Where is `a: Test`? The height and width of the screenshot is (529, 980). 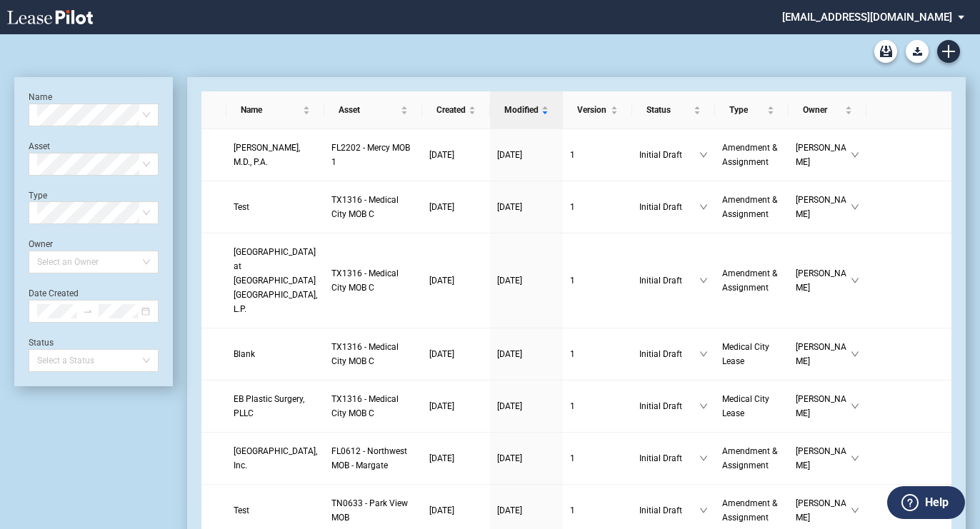 a: Test is located at coordinates (275, 207).